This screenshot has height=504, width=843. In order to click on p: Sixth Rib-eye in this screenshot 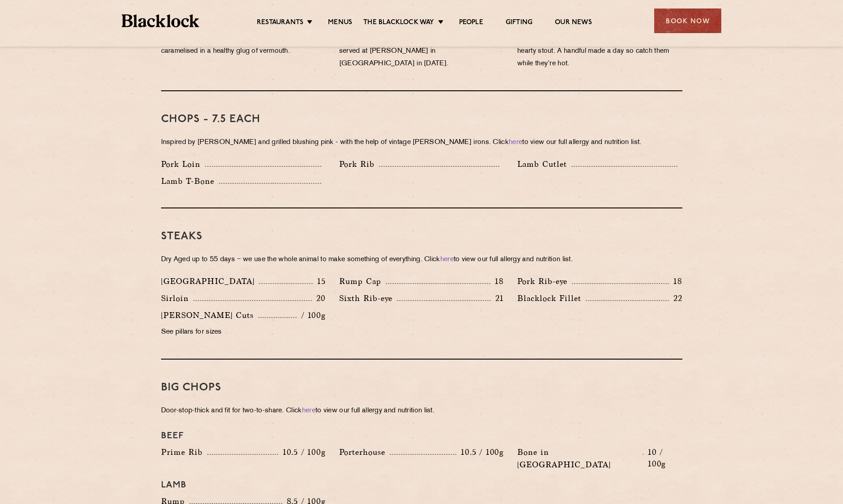, I will do `click(368, 299)`.